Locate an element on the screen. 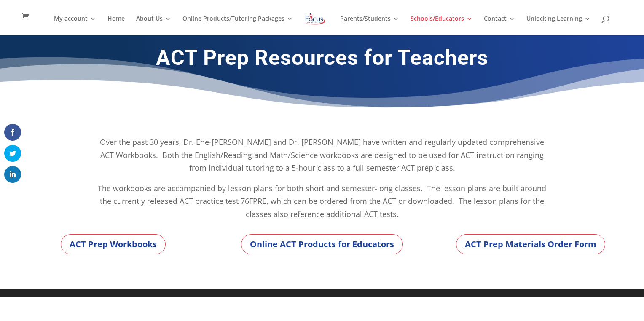 This screenshot has width=644, height=321. img: Focus on Learning is located at coordinates (315, 19).